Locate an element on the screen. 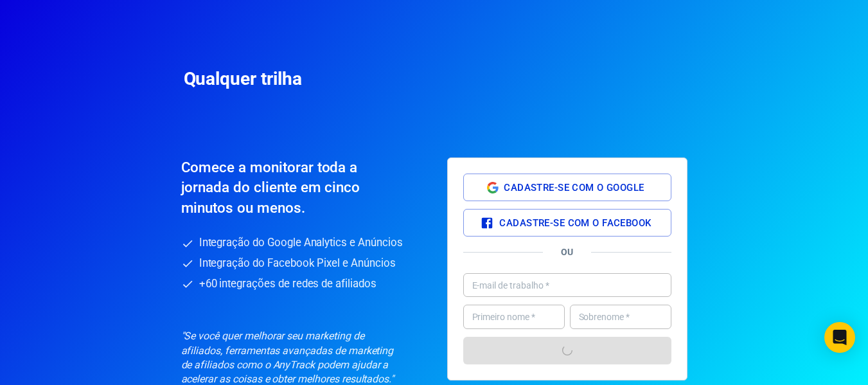 The height and width of the screenshot is (385, 868). font: Qualquer trilha is located at coordinates (243, 78).